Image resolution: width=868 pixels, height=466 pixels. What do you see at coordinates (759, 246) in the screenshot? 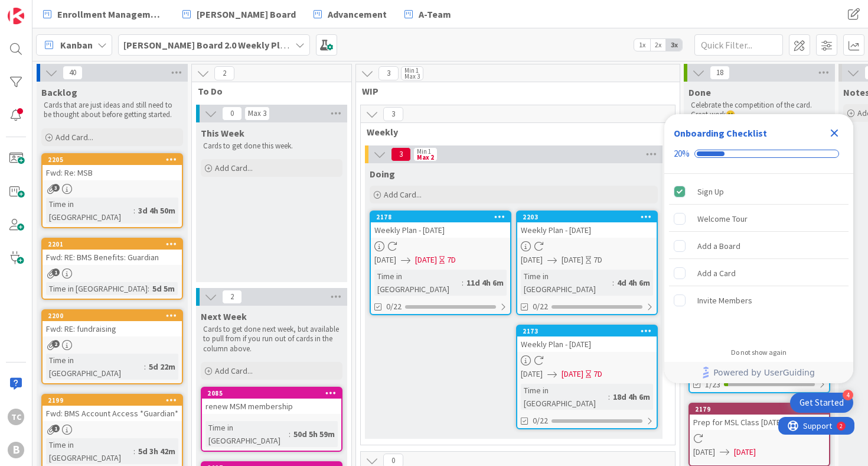
I see `div: Add a Board is incomplete.` at bounding box center [759, 246].